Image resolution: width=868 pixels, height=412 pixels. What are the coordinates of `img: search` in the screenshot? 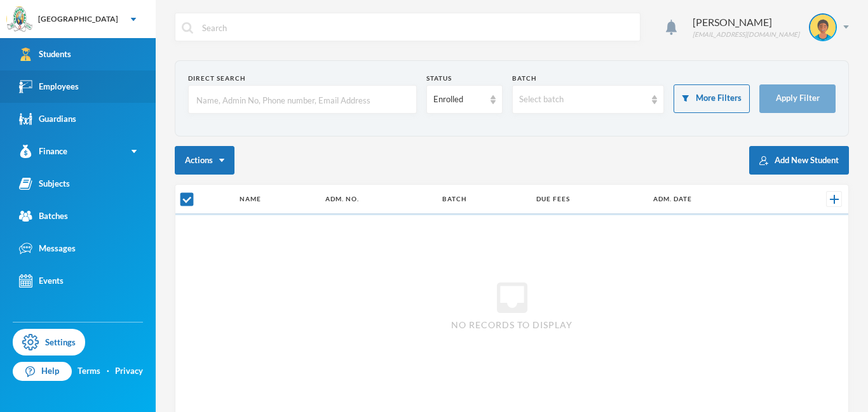 It's located at (187, 28).